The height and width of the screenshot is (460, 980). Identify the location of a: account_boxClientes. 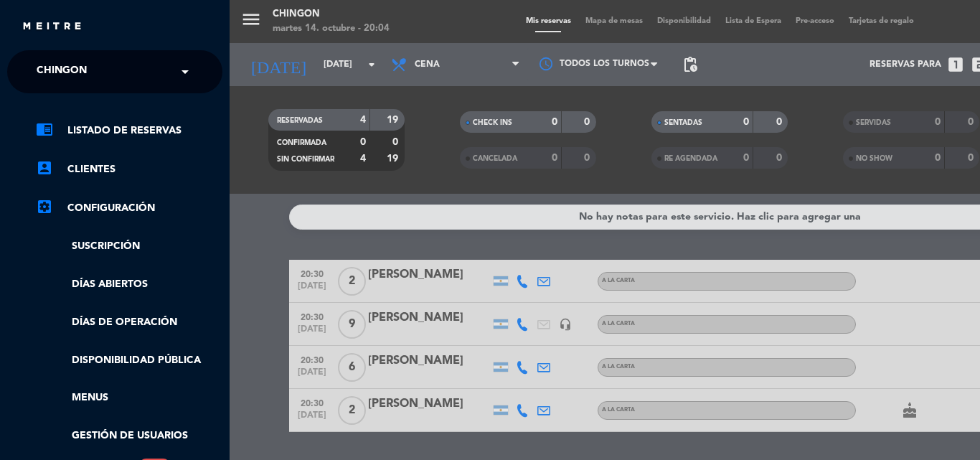
(129, 169).